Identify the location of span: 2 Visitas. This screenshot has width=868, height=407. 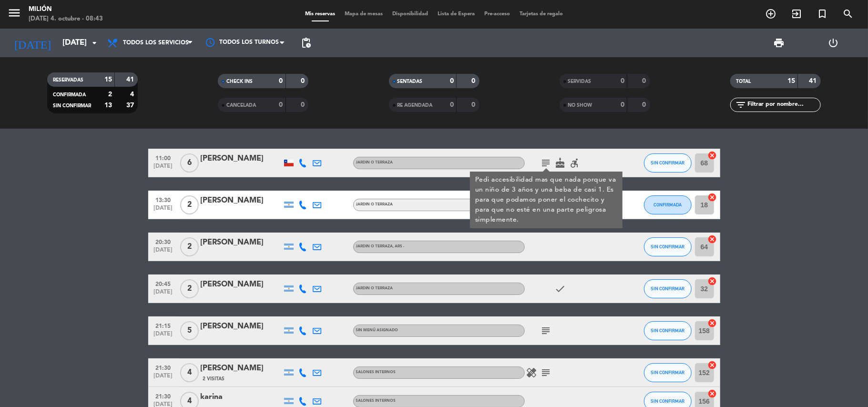
(214, 379).